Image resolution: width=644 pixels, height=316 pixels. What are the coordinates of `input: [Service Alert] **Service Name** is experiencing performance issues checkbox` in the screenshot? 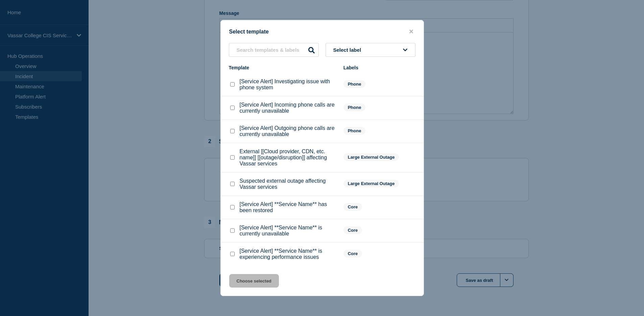 It's located at (232, 254).